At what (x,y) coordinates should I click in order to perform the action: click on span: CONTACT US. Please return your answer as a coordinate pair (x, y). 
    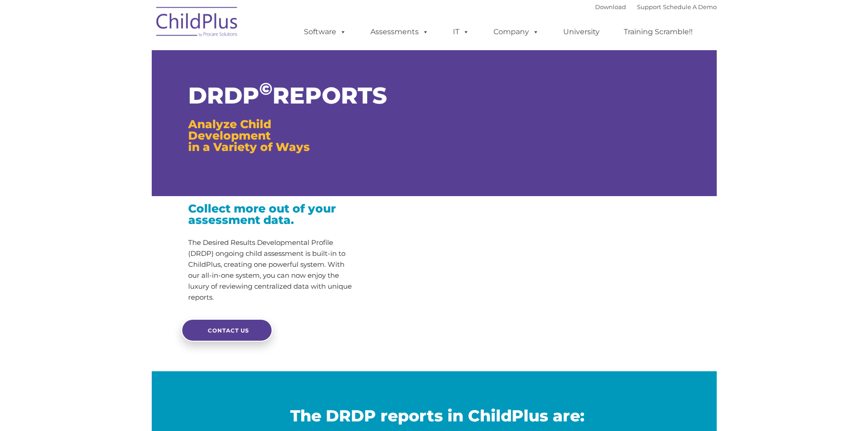
    Looking at the image, I should click on (229, 330).